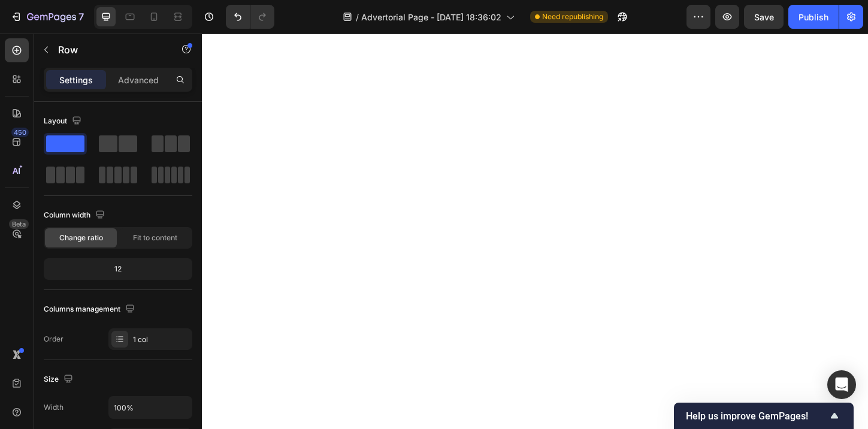 The image size is (868, 429). What do you see at coordinates (90, 309) in the screenshot?
I see `div: Columns management` at bounding box center [90, 309].